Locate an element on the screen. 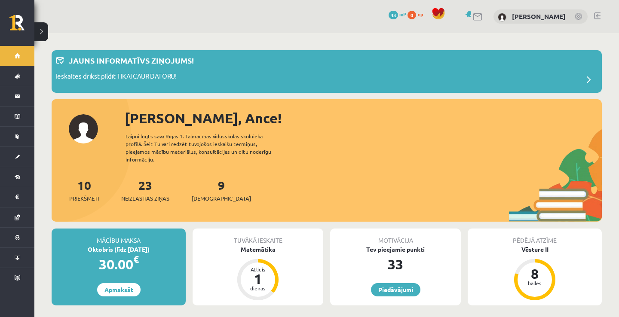 This screenshot has width=619, height=317. div: Tuvākā ieskaite is located at coordinates (258, 237).